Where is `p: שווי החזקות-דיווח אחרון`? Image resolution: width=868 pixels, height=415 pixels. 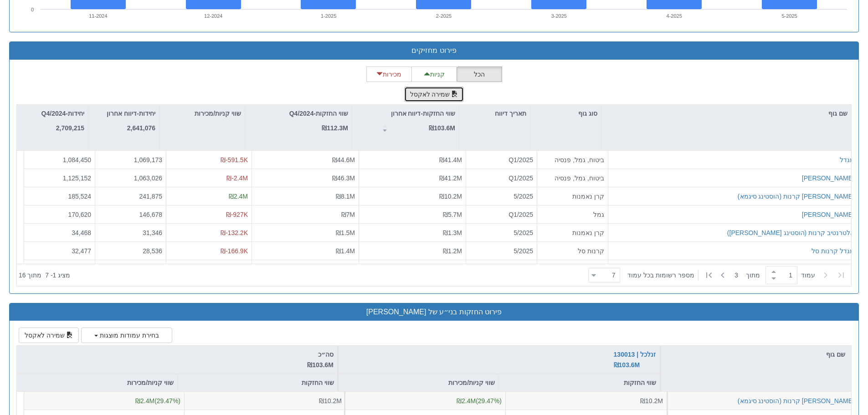 p: שווי החזקות-דיווח אחרון is located at coordinates (423, 113).